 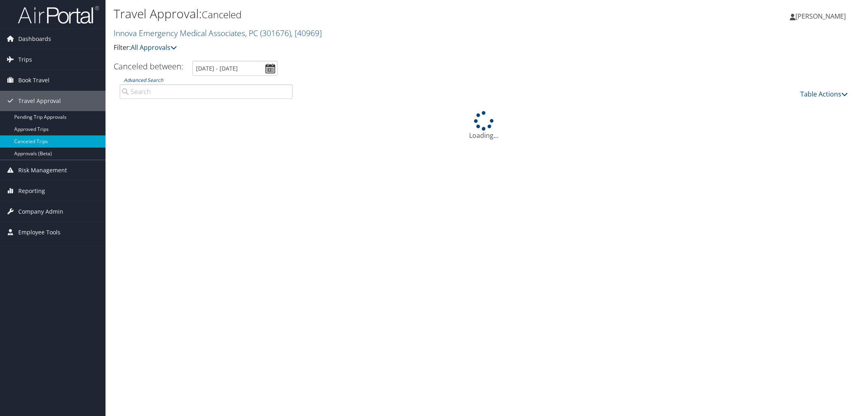 I want to click on span: , [ 40969 ], so click(x=306, y=33).